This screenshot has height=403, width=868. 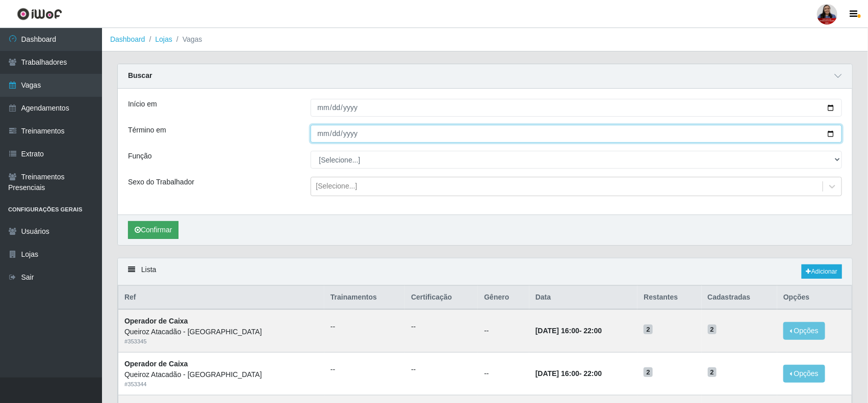 I want to click on label: Início em, so click(x=142, y=104).